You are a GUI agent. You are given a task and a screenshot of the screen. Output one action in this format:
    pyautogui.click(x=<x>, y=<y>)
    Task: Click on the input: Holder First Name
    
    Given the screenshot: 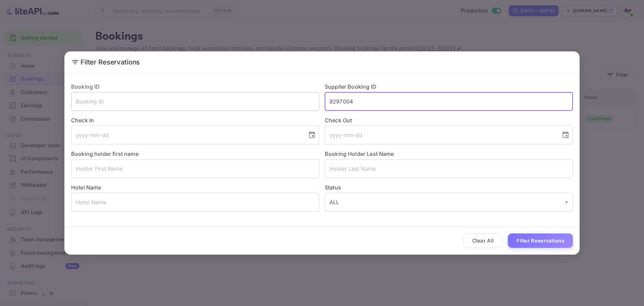 What is the action you would take?
    pyautogui.click(x=195, y=169)
    